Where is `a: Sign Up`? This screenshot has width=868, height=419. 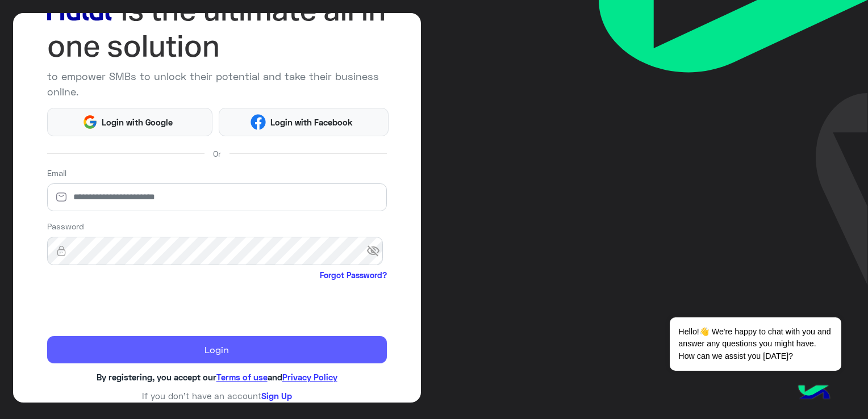 a: Sign Up is located at coordinates (277, 396).